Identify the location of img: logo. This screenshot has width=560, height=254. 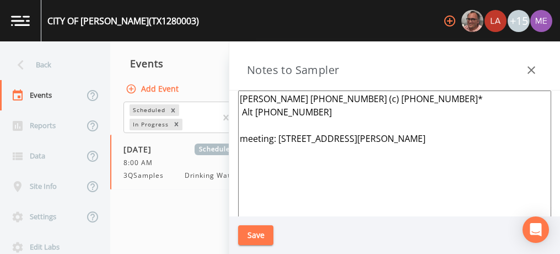
(20, 20).